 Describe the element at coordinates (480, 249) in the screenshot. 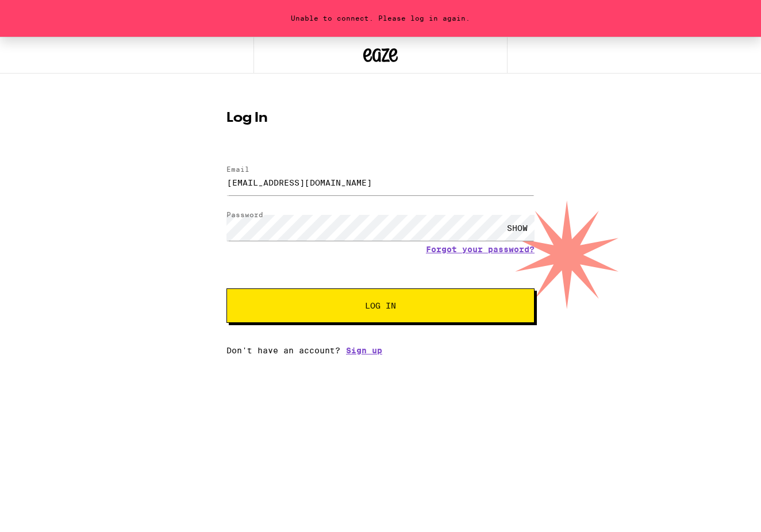

I see `a: Forgot your password?` at that location.